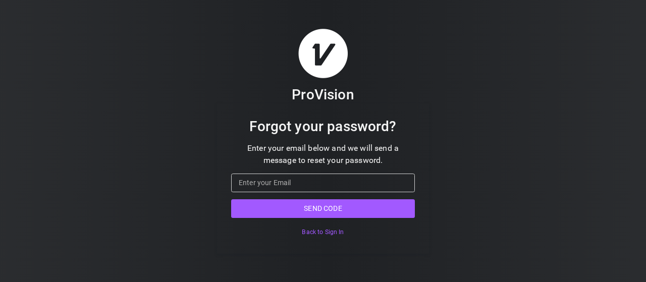 This screenshot has height=282, width=646. What do you see at coordinates (323, 155) in the screenshot?
I see `p: Enter your email below and we will send a message to reset your password.` at bounding box center [323, 155].